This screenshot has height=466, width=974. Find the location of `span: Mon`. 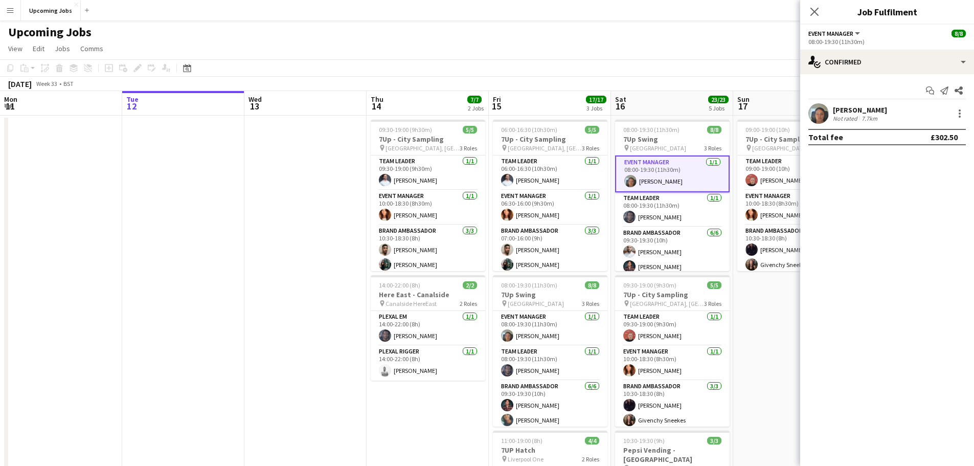

span: Mon is located at coordinates (11, 99).